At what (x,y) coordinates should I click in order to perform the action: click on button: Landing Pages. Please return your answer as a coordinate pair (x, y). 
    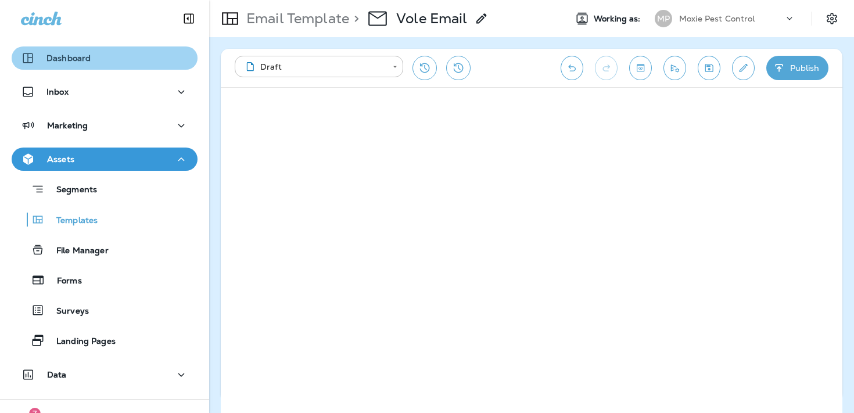
    Looking at the image, I should click on (105, 341).